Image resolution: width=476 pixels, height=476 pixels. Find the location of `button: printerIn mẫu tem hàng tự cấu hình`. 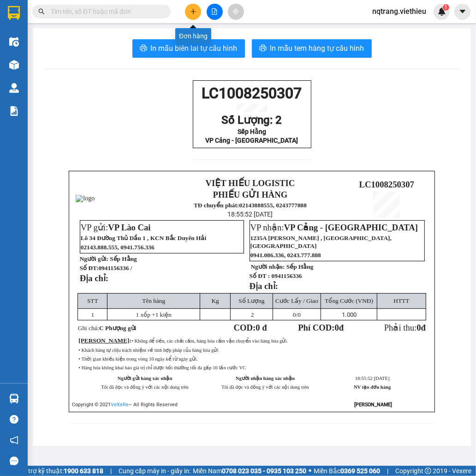

button: printerIn mẫu tem hàng tự cấu hình is located at coordinates (312, 48).